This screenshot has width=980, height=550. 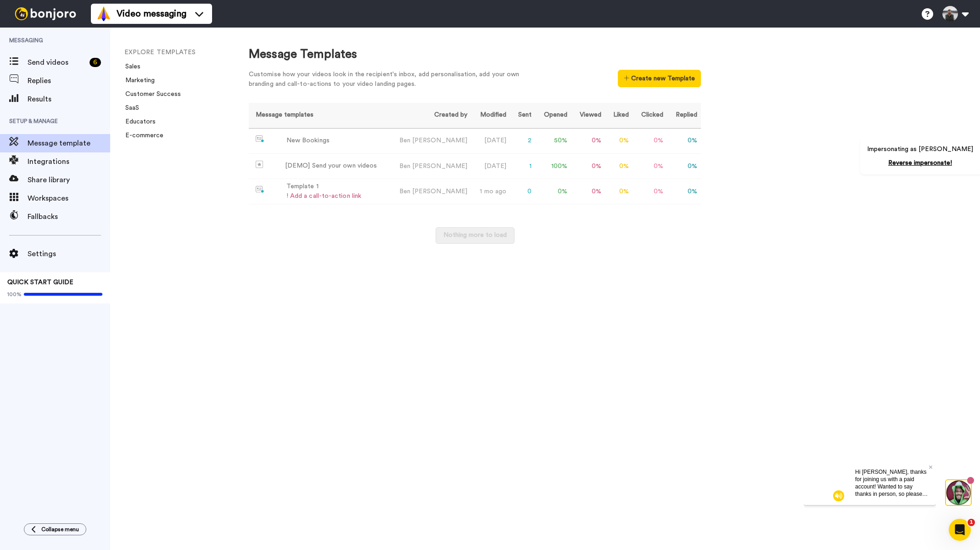 What do you see at coordinates (95, 63) in the screenshot?
I see `div: 6` at bounding box center [95, 63].